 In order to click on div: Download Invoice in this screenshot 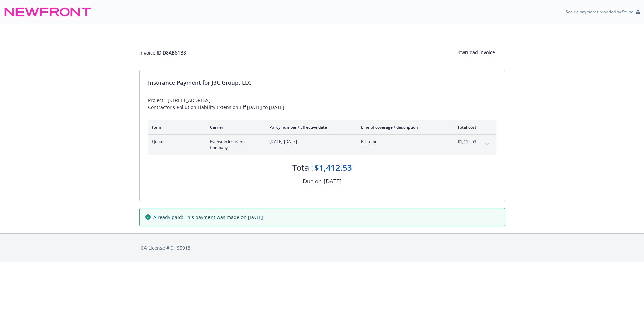, I will do `click(475, 52)`.